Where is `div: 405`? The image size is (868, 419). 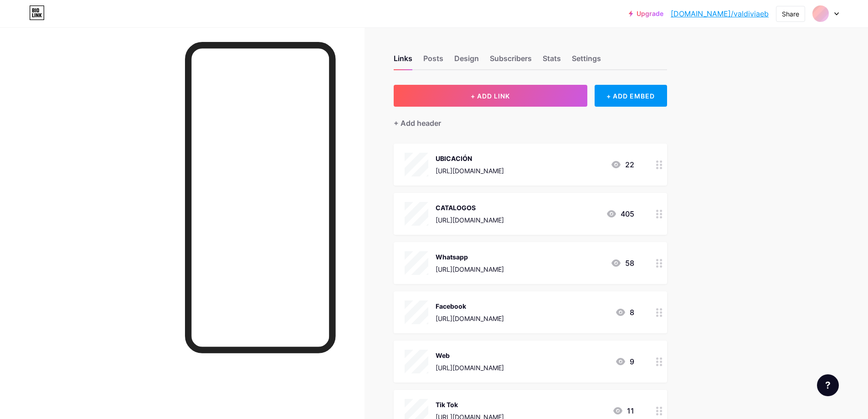
div: 405 is located at coordinates (620, 213).